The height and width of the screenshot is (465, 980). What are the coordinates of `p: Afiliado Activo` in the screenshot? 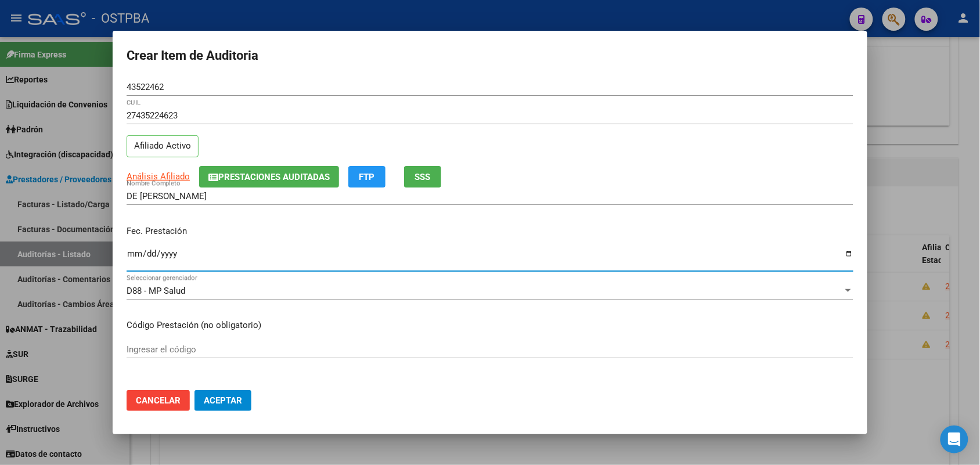 It's located at (163, 147).